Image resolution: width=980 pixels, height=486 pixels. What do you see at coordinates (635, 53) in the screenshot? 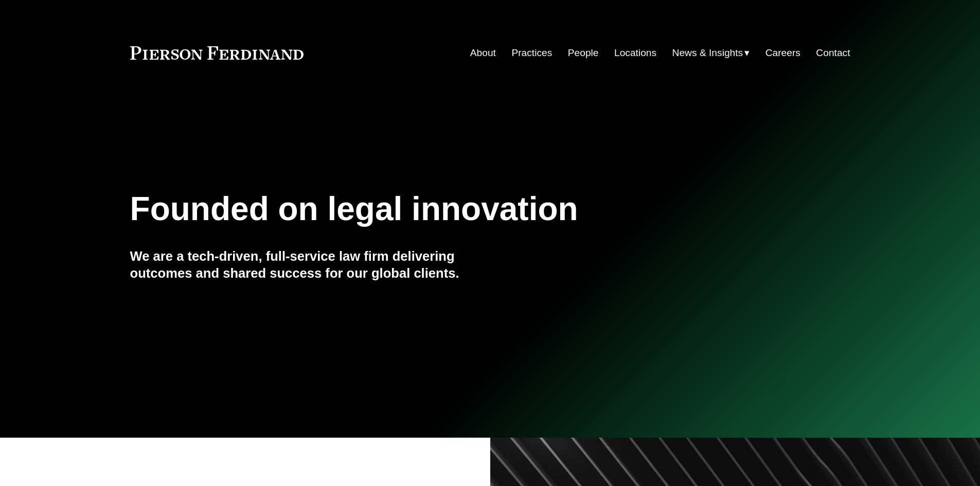
I see `a: Locations` at bounding box center [635, 53].